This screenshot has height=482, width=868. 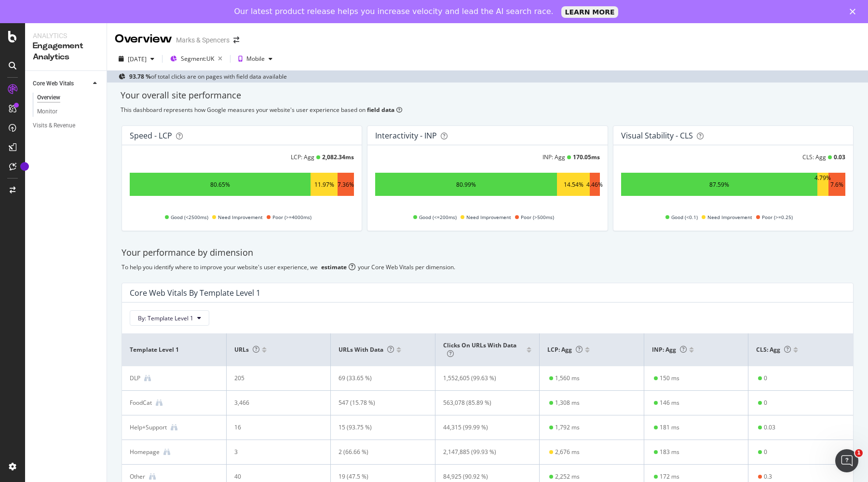 I want to click on div: Speed - LCP, so click(x=151, y=135).